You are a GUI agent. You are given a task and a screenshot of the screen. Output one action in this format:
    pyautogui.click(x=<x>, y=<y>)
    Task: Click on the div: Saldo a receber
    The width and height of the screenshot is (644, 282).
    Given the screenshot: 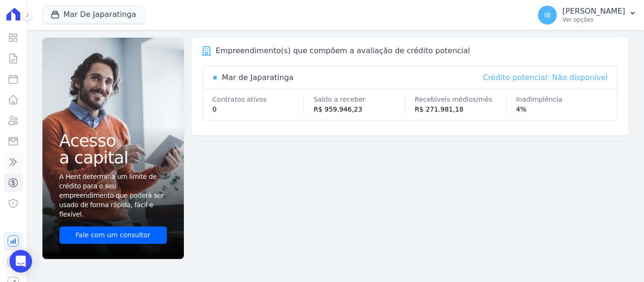 What is the action you would take?
    pyautogui.click(x=359, y=100)
    